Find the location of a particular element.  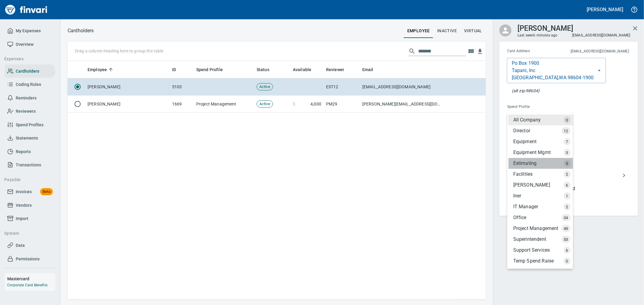

div: Support Services is located at coordinates (541, 250).